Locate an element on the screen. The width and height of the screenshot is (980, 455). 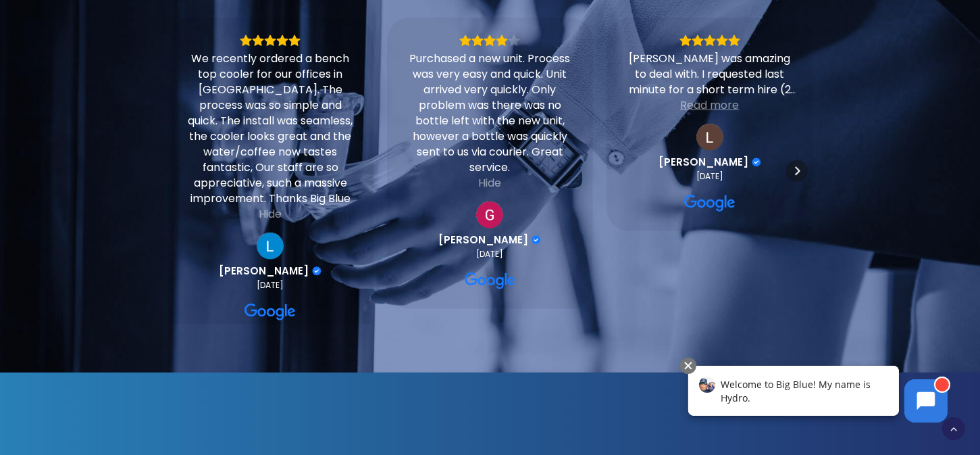
div: Rating: 4.0 out of 5 is located at coordinates (490, 41).